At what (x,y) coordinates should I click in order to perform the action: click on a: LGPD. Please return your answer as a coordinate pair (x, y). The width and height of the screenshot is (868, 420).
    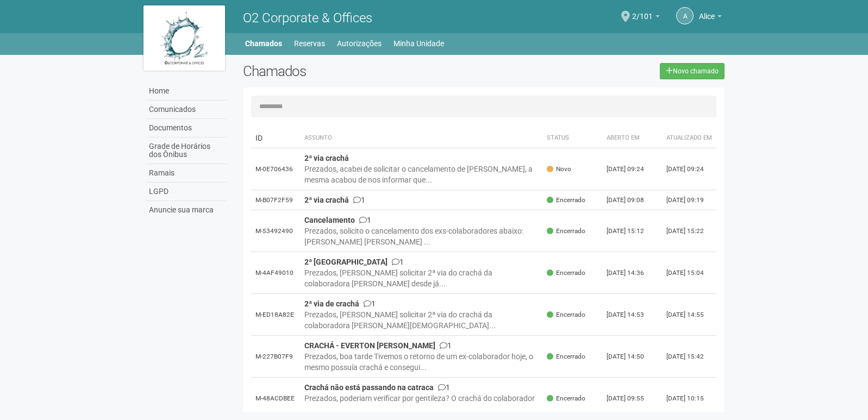
    Looking at the image, I should click on (186, 191).